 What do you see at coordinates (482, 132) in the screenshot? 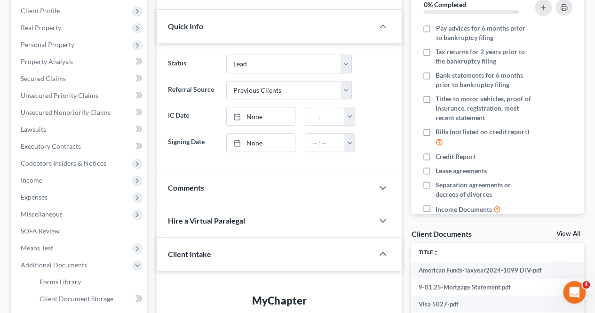
I see `span: Bills (not listed on credit report)` at bounding box center [482, 132].